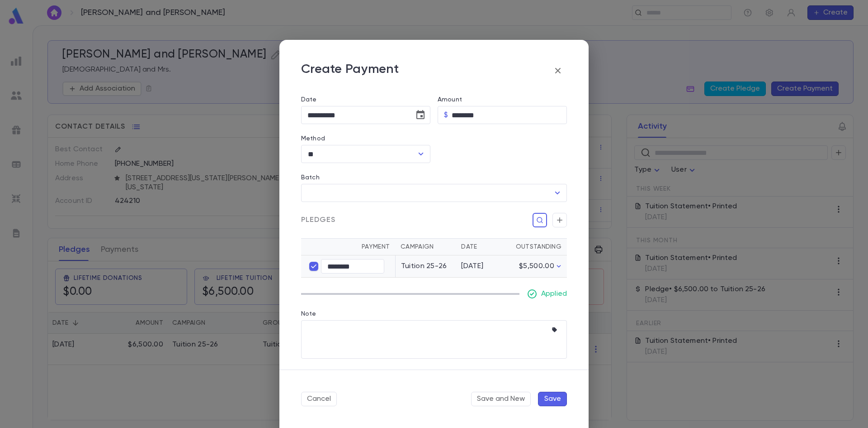 This screenshot has width=868, height=428. What do you see at coordinates (426, 247) in the screenshot?
I see `th: Campaign` at bounding box center [426, 247].